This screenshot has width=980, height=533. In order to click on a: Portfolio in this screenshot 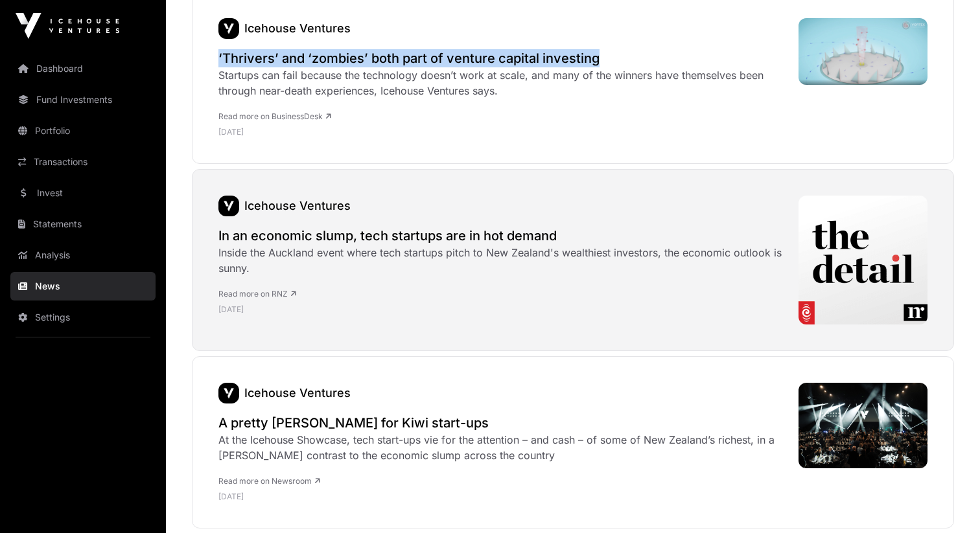, I will do `click(83, 131)`.